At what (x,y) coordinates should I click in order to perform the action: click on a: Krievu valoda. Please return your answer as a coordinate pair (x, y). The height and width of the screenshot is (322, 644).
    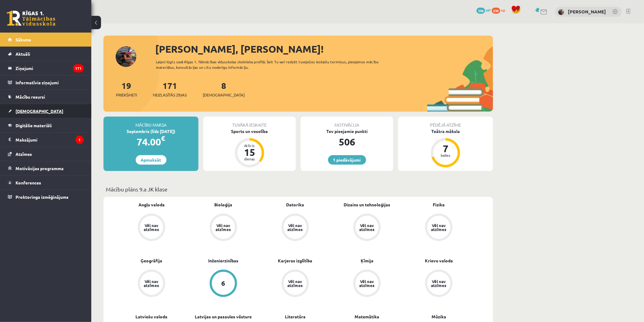
    Looking at the image, I should click on (439, 261).